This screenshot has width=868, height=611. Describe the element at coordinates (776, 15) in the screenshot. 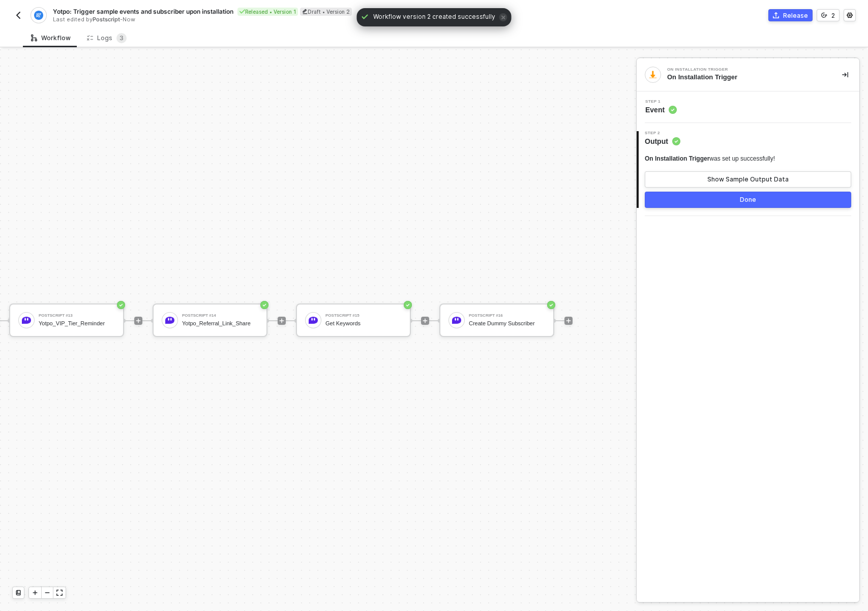

I see `span: icon-commerce` at that location.